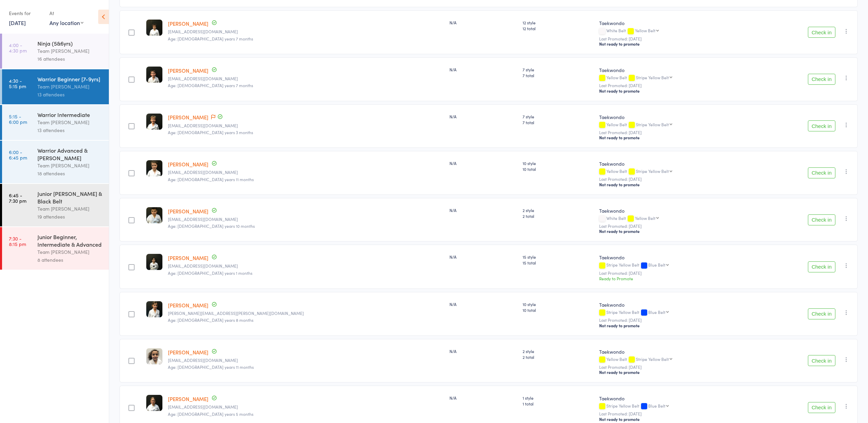 The width and height of the screenshot is (868, 423). Describe the element at coordinates (70, 130) in the screenshot. I see `div: 13 attendees` at that location.